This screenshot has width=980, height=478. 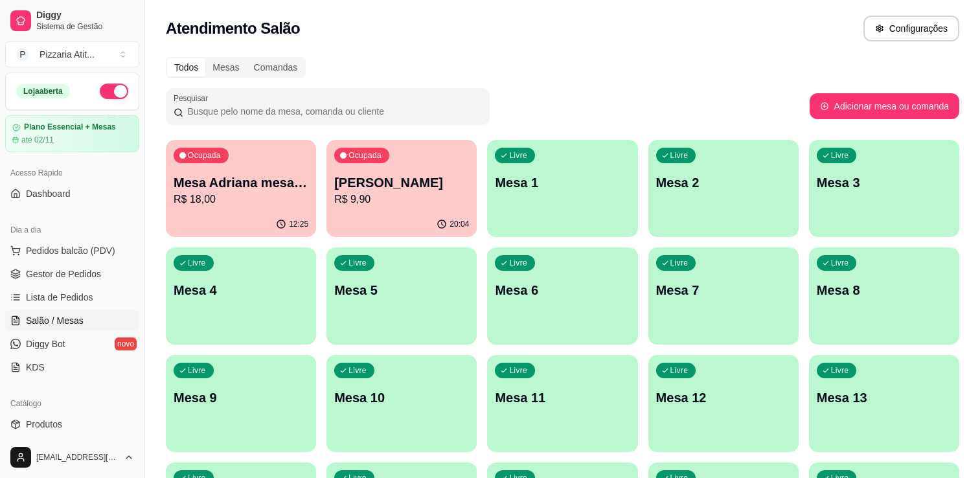 I want to click on div: Dia a dia, so click(x=72, y=230).